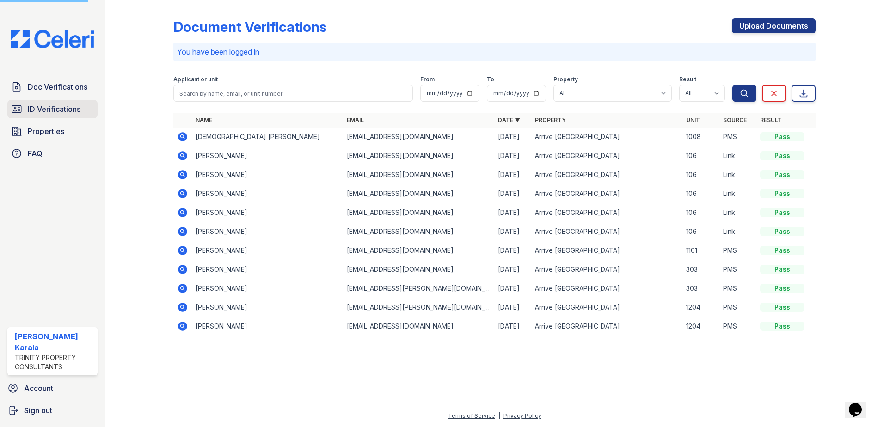  Describe the element at coordinates (54, 109) in the screenshot. I see `span: ID Verifications` at that location.